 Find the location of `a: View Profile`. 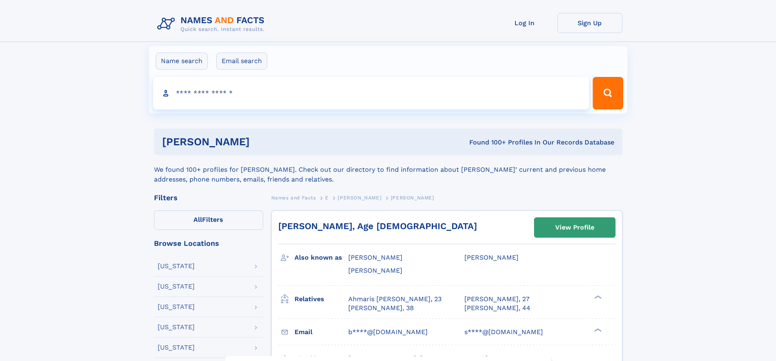

a: View Profile is located at coordinates (575, 228).